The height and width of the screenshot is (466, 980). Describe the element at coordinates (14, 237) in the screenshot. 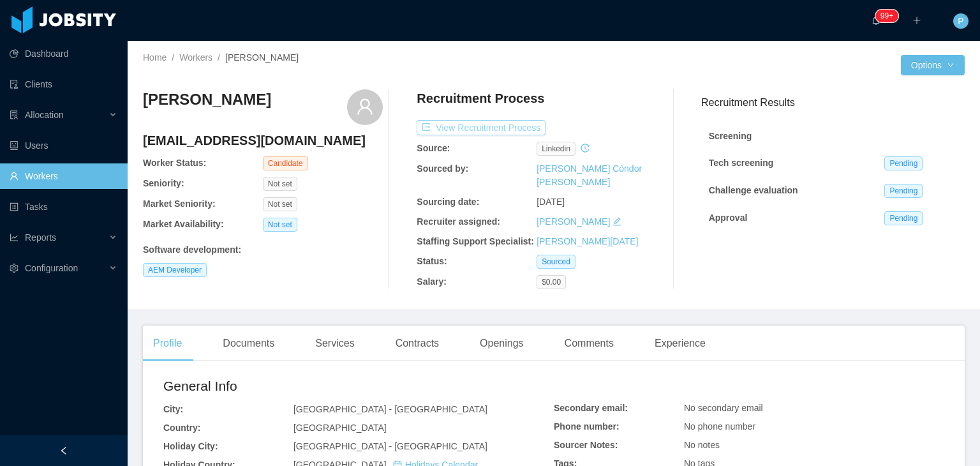

I see `i: icon: line-chart` at that location.